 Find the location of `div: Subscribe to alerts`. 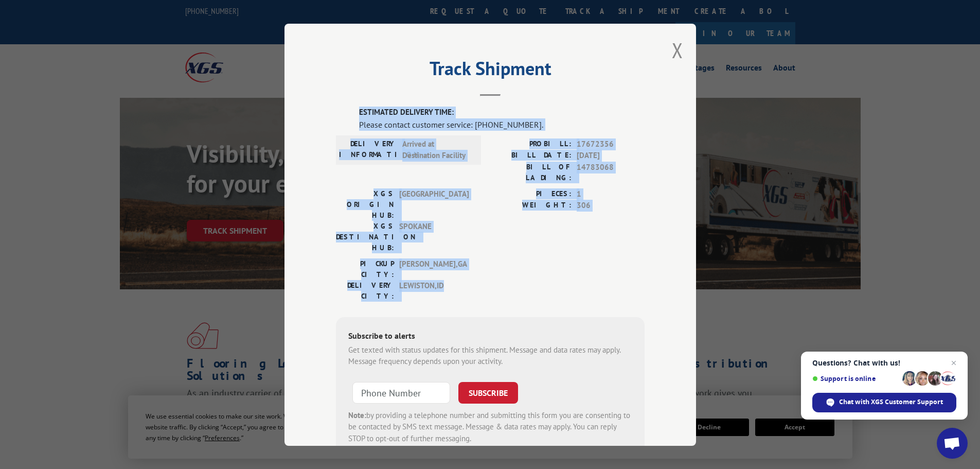

div: Subscribe to alerts is located at coordinates (490, 336).